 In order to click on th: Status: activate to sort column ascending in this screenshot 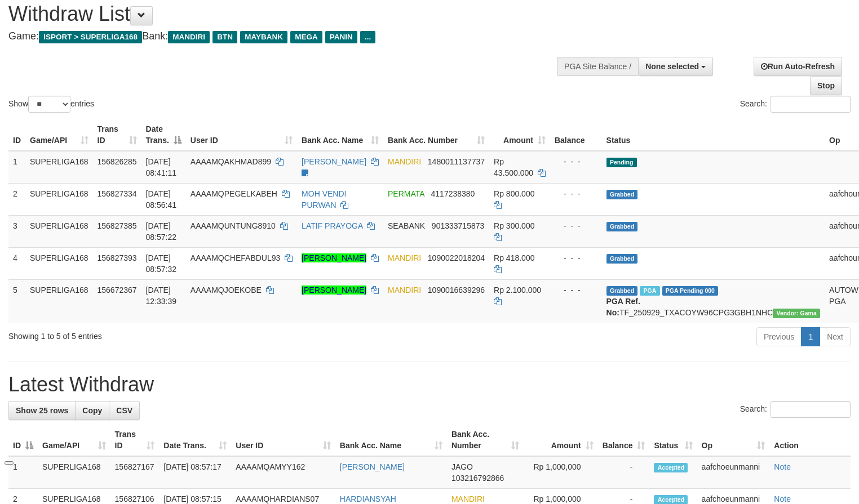, I will do `click(673, 440)`.